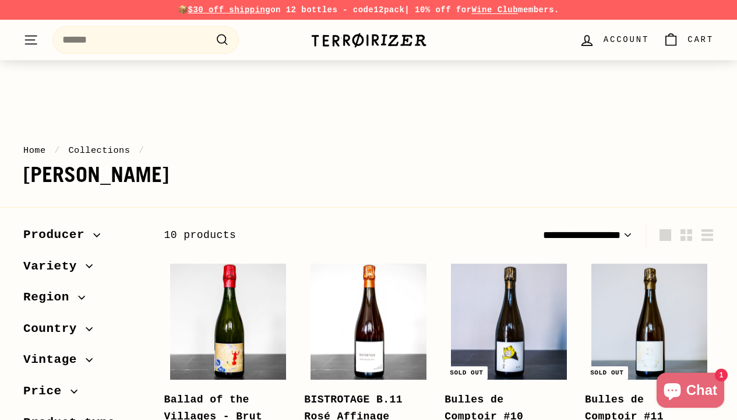  Describe the element at coordinates (230, 10) in the screenshot. I see `span: $30 off shipping` at that location.